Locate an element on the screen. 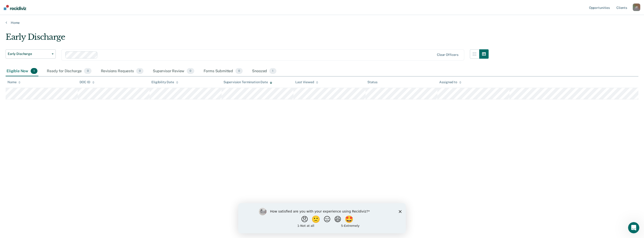 The height and width of the screenshot is (238, 644). div: Supervision Termination Date is located at coordinates (248, 82).